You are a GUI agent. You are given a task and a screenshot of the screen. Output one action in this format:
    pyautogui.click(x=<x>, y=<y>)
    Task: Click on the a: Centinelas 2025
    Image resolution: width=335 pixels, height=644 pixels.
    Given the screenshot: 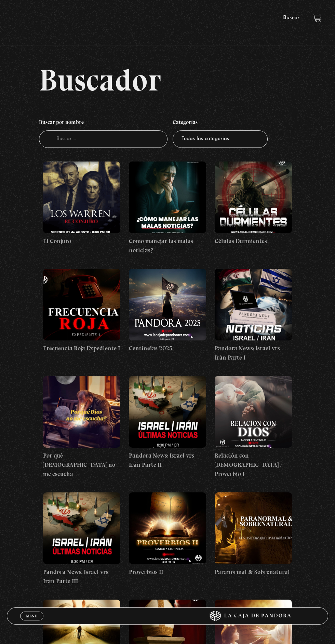 What is the action you would take?
    pyautogui.click(x=168, y=311)
    